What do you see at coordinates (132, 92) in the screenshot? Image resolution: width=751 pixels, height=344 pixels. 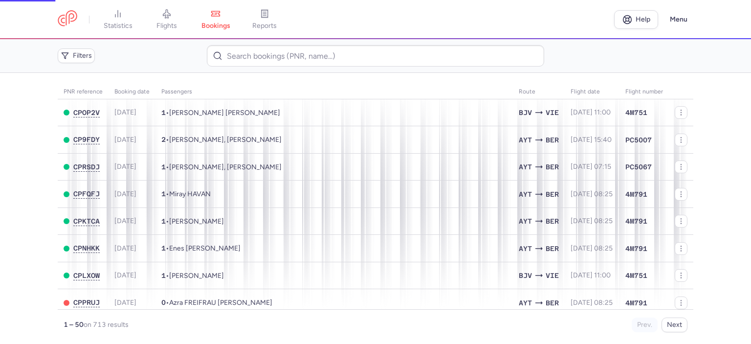 I see `th: Booking date` at bounding box center [132, 92].